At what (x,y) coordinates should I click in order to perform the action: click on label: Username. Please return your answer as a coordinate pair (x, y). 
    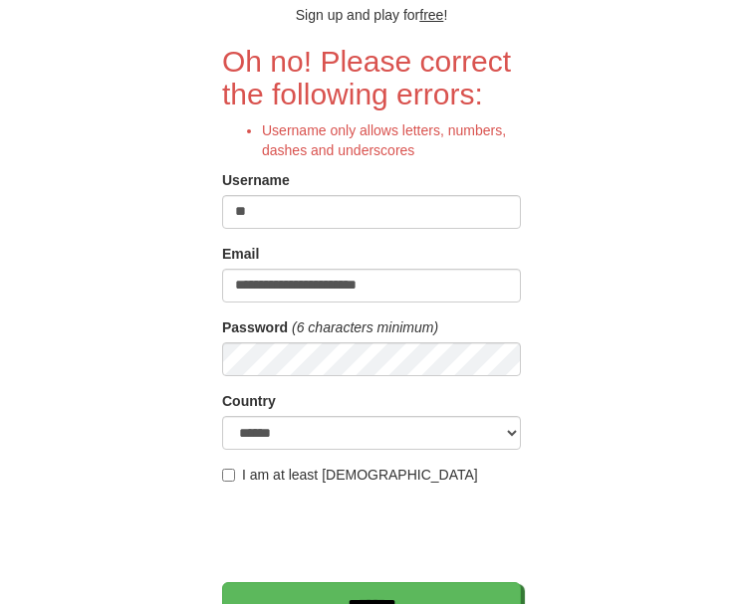
    Looking at the image, I should click on (256, 180).